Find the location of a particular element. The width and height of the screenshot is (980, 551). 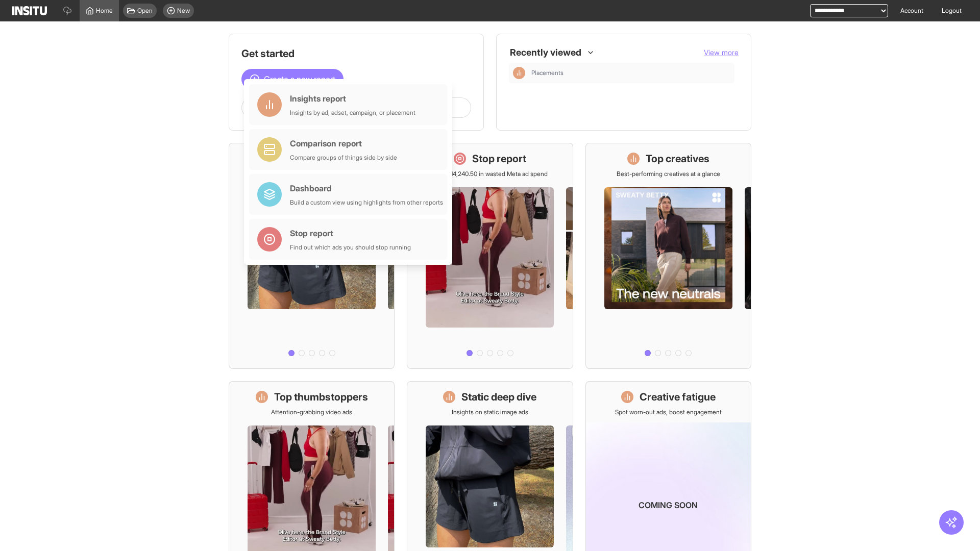

button: Create a new report is located at coordinates (293, 79).